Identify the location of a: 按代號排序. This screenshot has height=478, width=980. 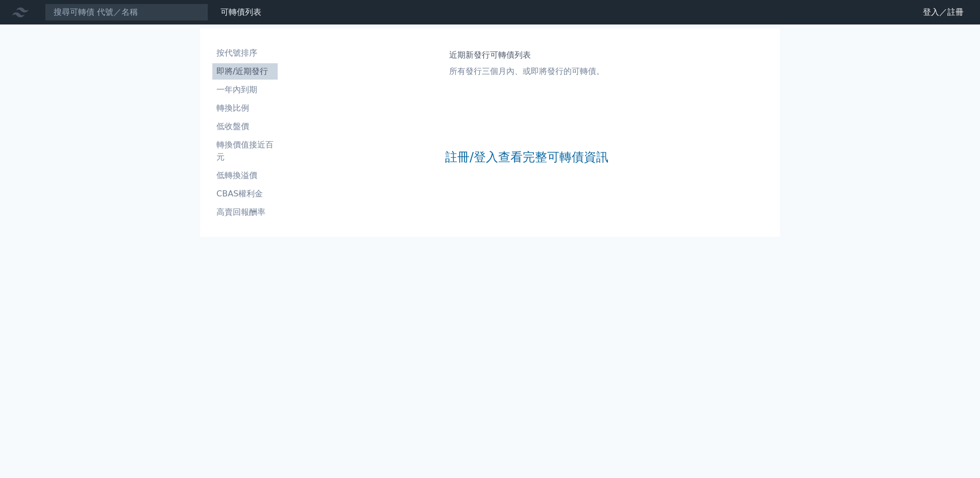
(245, 53).